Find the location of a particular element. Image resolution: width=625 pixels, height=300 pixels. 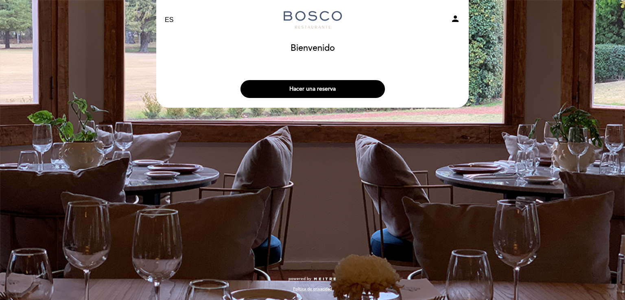

h1: Bienvenido is located at coordinates (312, 48).